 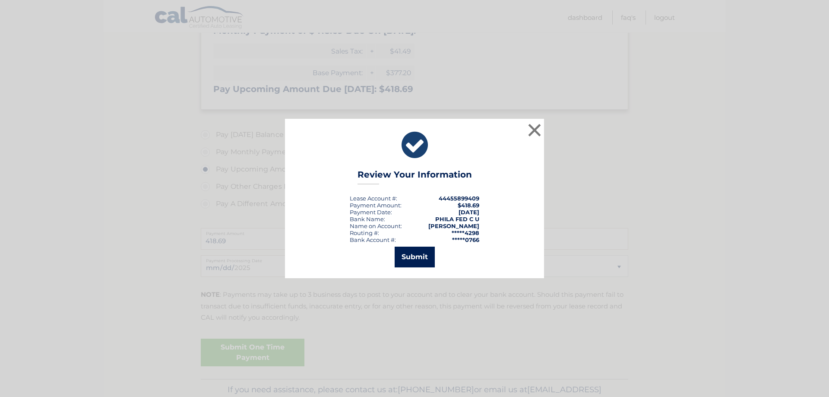 I want to click on span: $418.69, so click(x=469, y=205).